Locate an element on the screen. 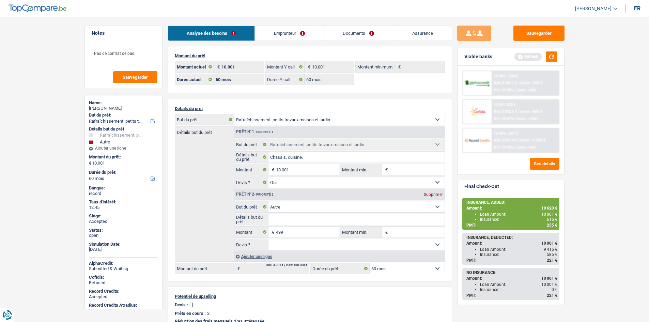 The width and height of the screenshot is (649, 322). span: - Priorité 1 is located at coordinates (263, 132).